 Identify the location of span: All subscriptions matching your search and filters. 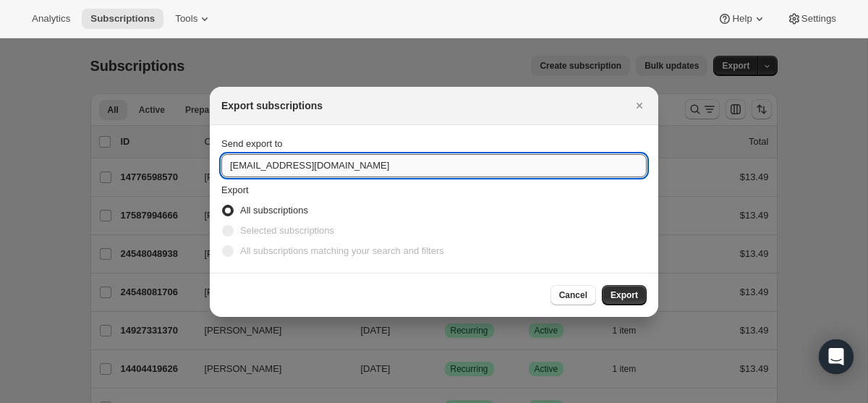
(342, 250).